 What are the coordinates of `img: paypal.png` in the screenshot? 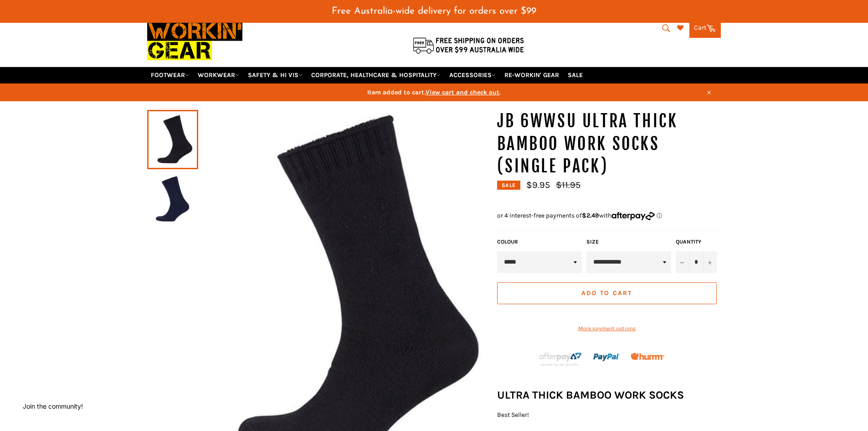 It's located at (606, 357).